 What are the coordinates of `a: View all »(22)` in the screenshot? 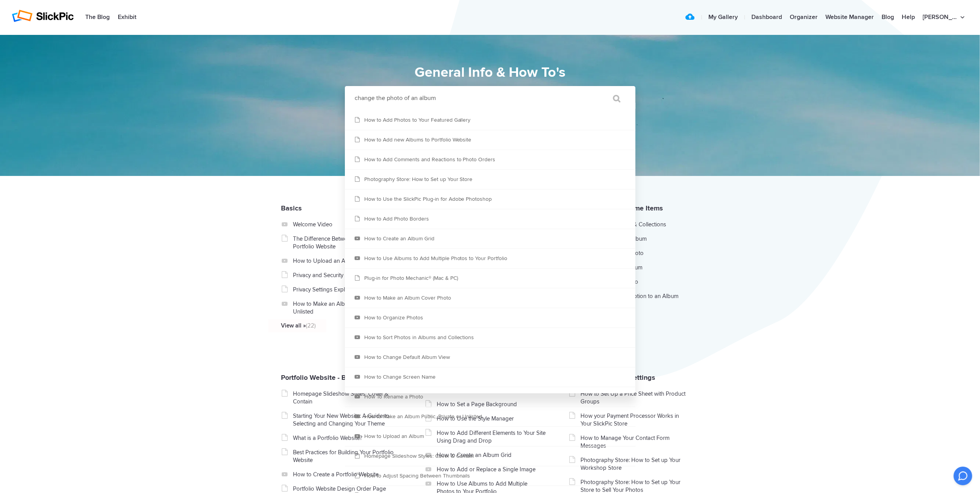 It's located at (336, 326).